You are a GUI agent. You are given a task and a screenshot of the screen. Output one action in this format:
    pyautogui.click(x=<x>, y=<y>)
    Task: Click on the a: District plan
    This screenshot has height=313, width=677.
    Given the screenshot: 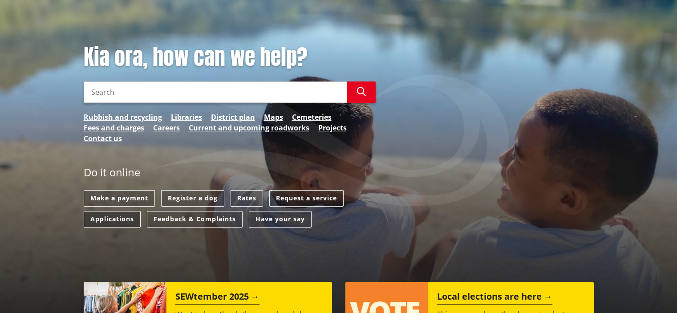 What is the action you would take?
    pyautogui.click(x=233, y=117)
    